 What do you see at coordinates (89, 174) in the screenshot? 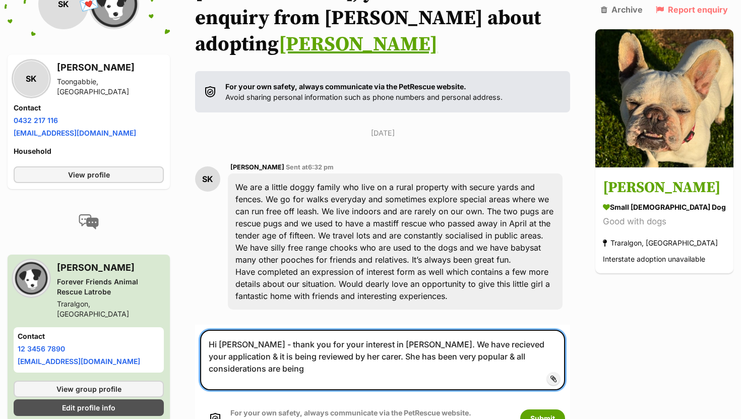
I see `a: View profile` at bounding box center [89, 174].